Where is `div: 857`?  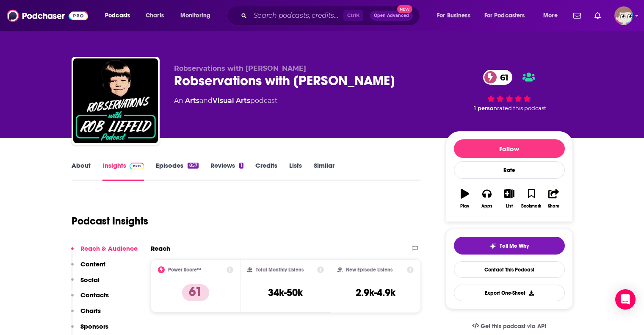
div: 857 is located at coordinates (193, 166).